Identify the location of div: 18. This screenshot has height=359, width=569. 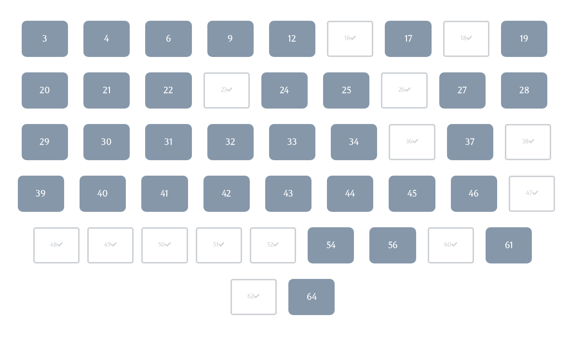
(467, 39).